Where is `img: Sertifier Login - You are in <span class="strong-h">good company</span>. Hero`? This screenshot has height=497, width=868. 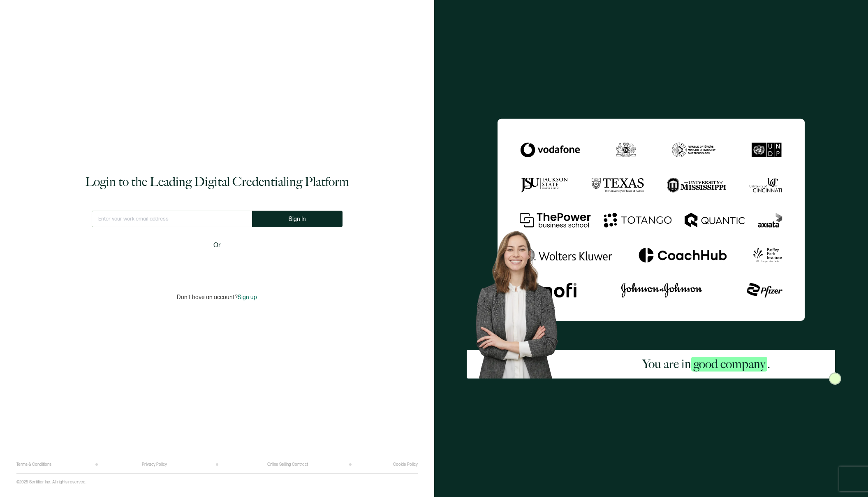
img: Sertifier Login - You are in <span class="strong-h">good company</span>. Hero is located at coordinates (521, 301).